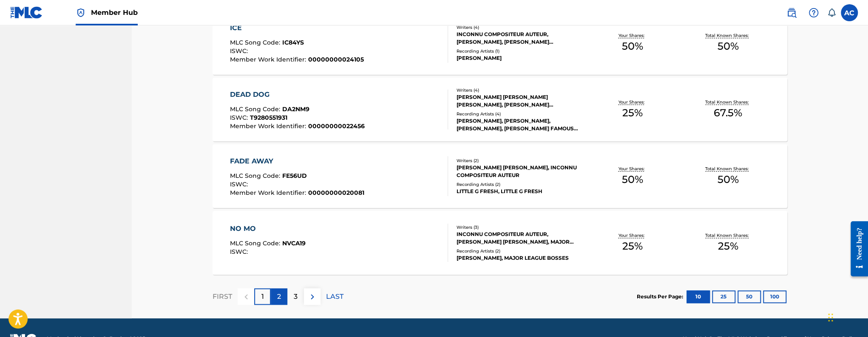  I want to click on a: DEAD DOGMLC Song Code:DA2NM9ISWC:T9280551931Member Work Identifier:00000000022456Writers (4)[PERS..., so click(500, 110).